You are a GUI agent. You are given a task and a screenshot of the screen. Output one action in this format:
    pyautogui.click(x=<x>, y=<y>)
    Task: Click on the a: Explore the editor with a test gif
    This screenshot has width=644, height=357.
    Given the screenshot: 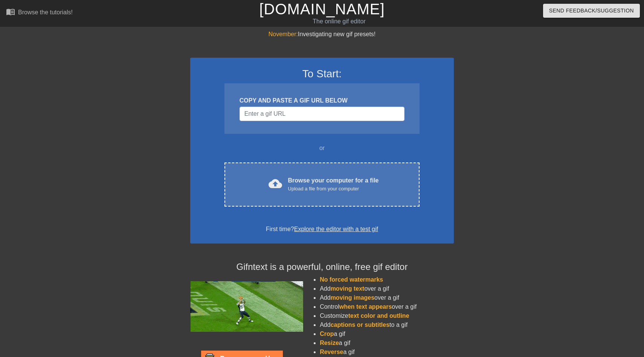 What is the action you would take?
    pyautogui.click(x=336, y=229)
    